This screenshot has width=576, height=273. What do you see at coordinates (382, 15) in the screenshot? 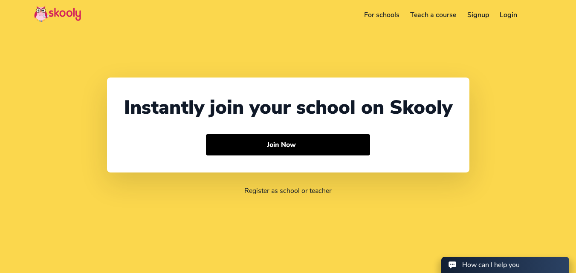
I see `a: For schools` at bounding box center [382, 15].